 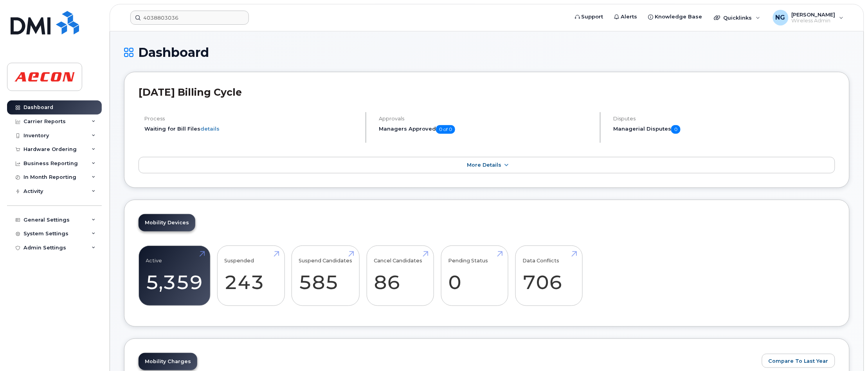 I want to click on a: details, so click(x=210, y=128).